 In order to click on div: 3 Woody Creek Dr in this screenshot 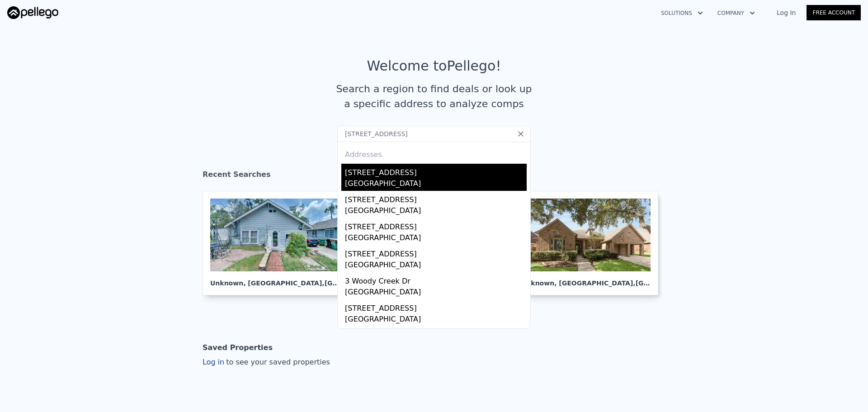, I will do `click(436, 279)`.